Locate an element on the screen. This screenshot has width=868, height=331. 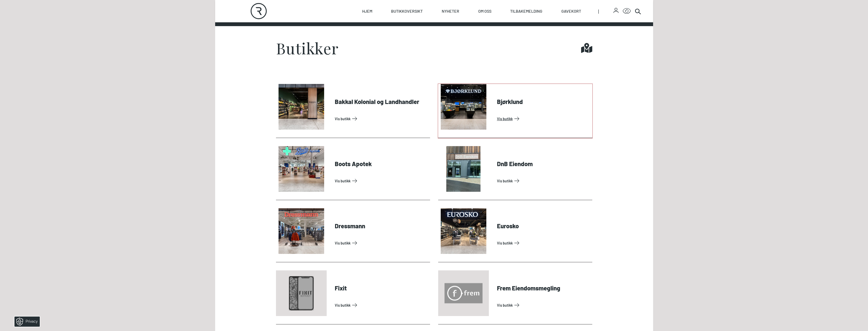
h1: Butikker is located at coordinates (308, 48).